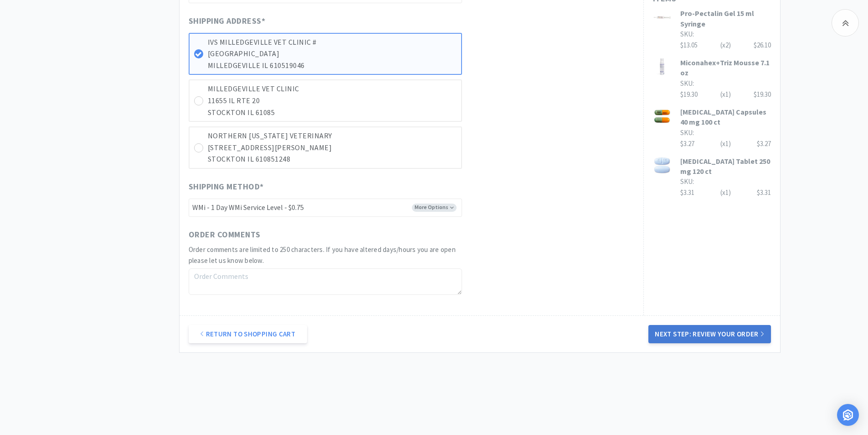  I want to click on div: Open Intercom Messenger, so click(848, 414).